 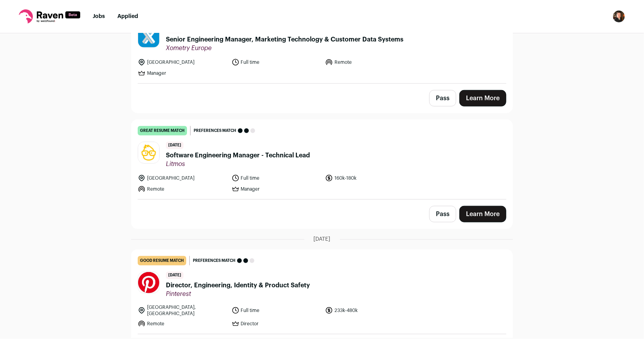 What do you see at coordinates (238, 285) in the screenshot?
I see `span: Director, Engineering, Identity & Product Safety` at bounding box center [238, 285].